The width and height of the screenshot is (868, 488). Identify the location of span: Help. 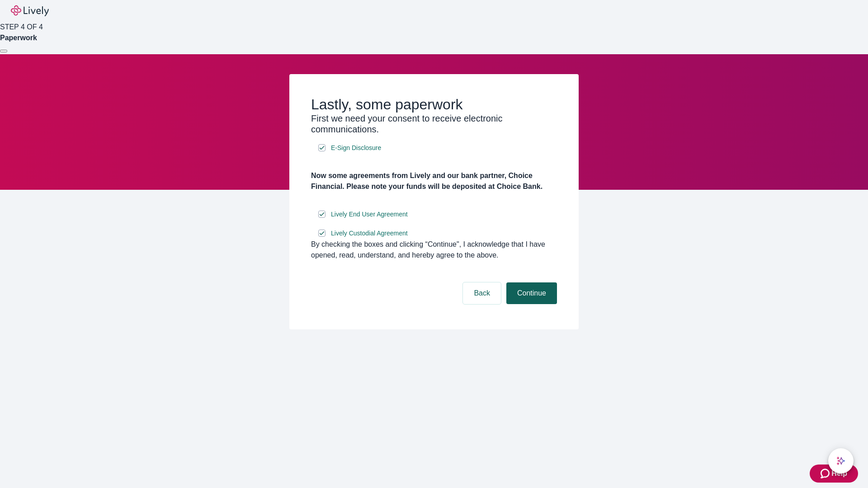
(839, 473).